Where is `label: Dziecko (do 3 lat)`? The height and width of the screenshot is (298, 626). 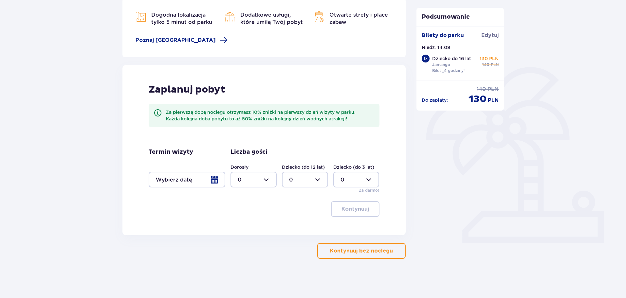 label: Dziecko (do 3 lat) is located at coordinates (354, 167).